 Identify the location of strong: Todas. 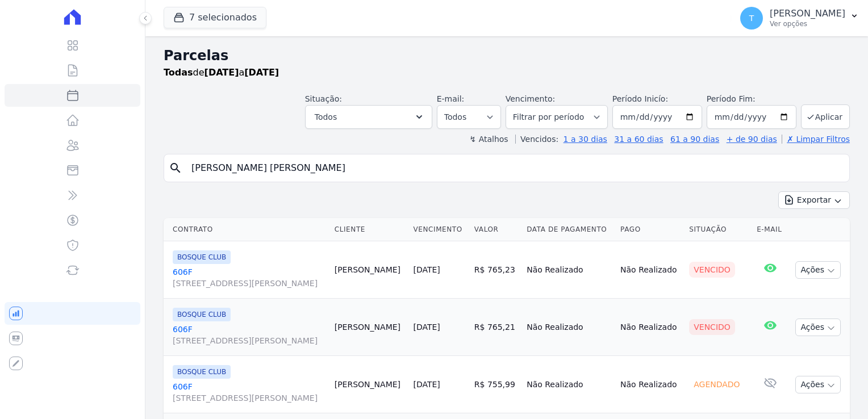
(178, 72).